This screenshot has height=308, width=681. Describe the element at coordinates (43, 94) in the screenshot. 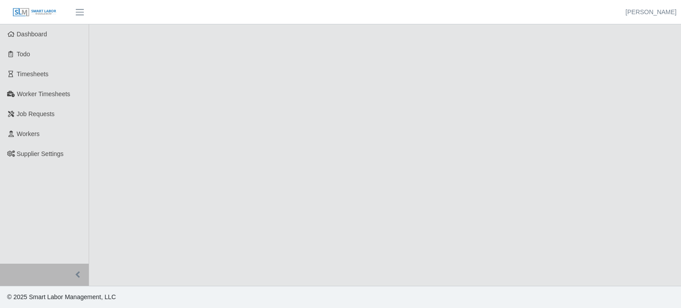

I see `span: Worker Timesheets` at that location.